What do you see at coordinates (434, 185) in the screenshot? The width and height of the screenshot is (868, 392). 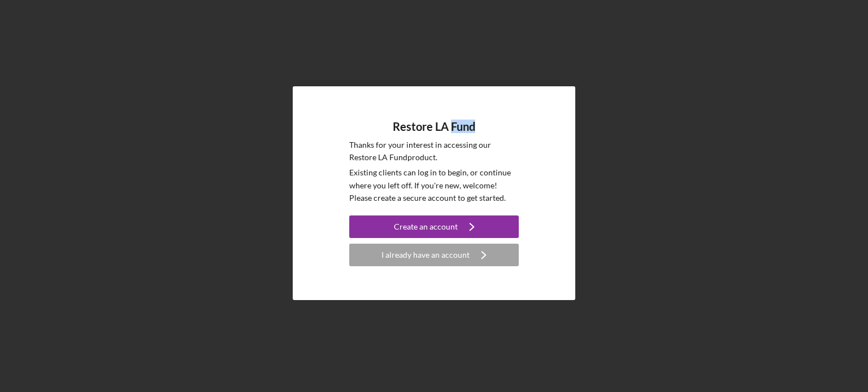 I see `p: Existing clients can log in to begin, or continue where you left off. If you're new, welcome! Ple...` at bounding box center [434, 185].